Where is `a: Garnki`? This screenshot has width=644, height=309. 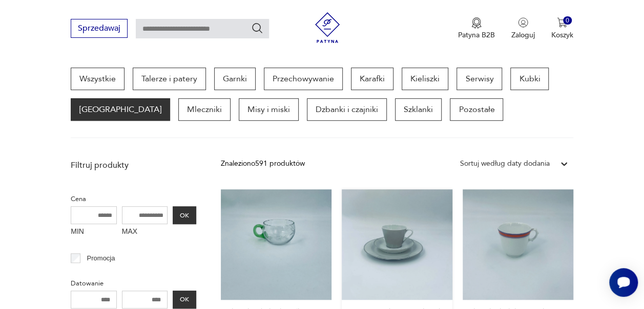 a: Garnki is located at coordinates (234, 79).